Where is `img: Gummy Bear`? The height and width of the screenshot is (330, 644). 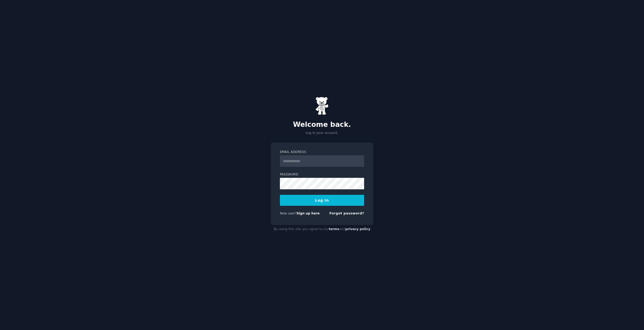
img: Gummy Bear is located at coordinates (322, 106).